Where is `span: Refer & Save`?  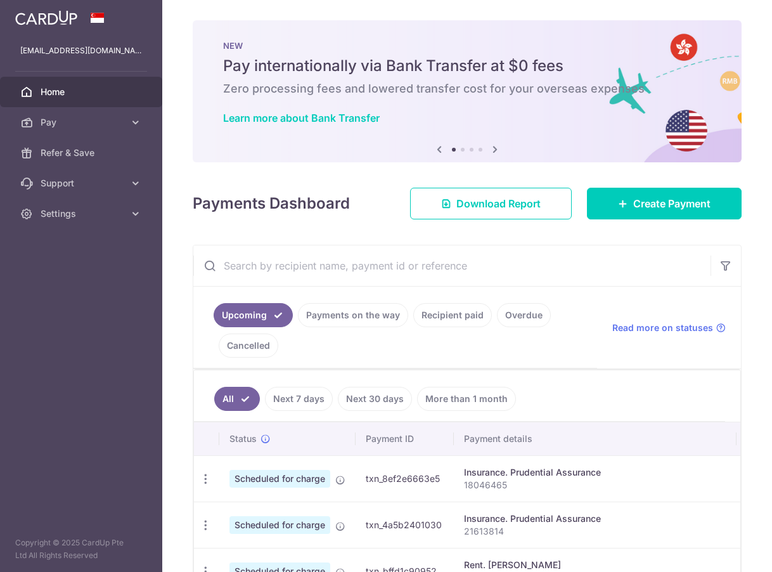
span: Refer & Save is located at coordinates (82, 153).